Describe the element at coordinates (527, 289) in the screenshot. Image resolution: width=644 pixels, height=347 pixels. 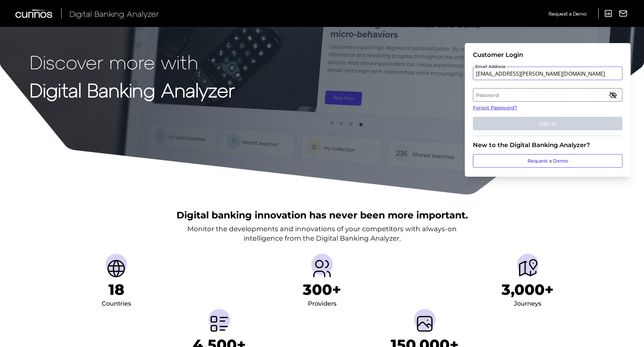
I see `h1: 3,000+` at that location.